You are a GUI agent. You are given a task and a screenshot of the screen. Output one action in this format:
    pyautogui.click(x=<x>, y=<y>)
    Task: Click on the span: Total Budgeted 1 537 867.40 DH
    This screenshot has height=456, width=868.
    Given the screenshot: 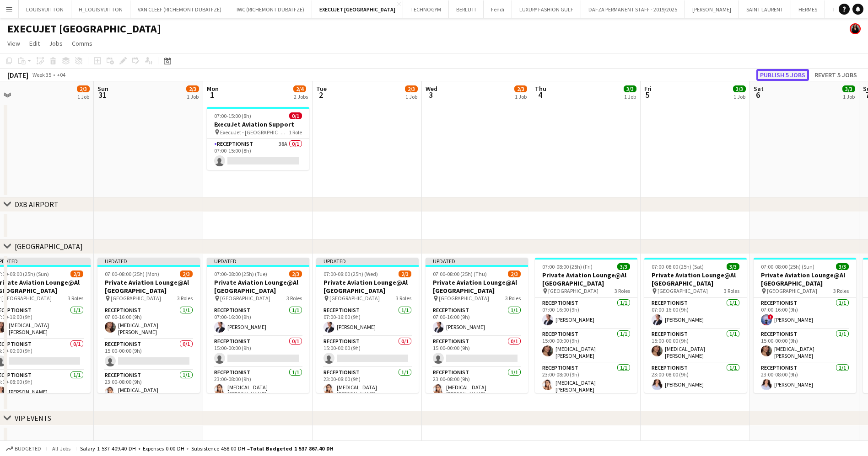 What is the action you would take?
    pyautogui.click(x=291, y=448)
    